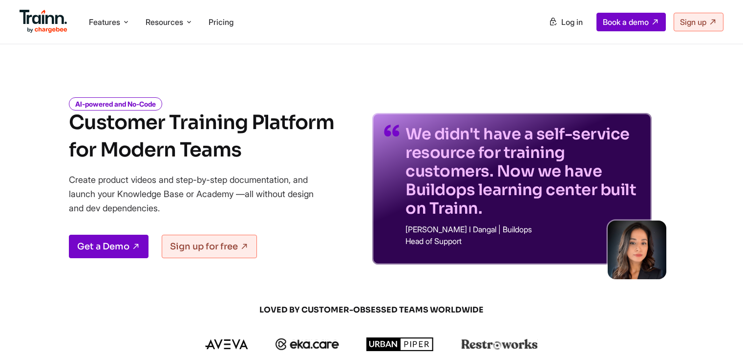 The width and height of the screenshot is (743, 357). What do you see at coordinates (392, 130) in the screenshot?
I see `img: quotes-purple.41a7099.svg` at bounding box center [392, 130].